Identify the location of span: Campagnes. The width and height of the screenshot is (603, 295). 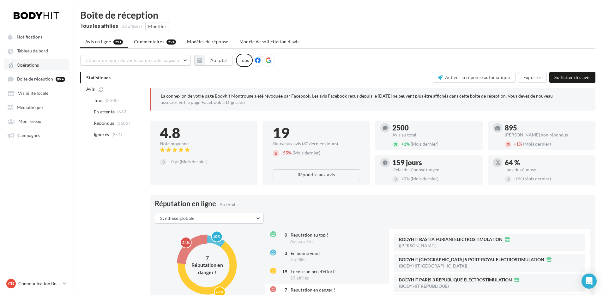
(29, 135).